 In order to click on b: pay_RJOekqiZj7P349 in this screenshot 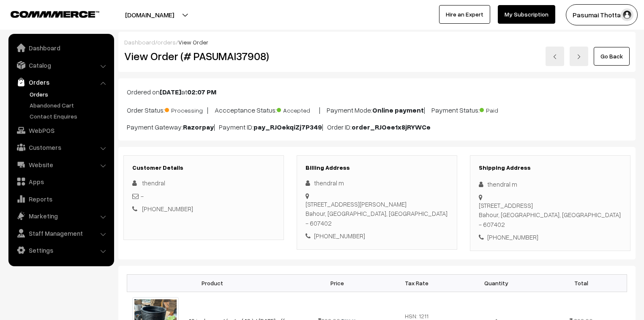, I will do `click(288, 127)`.